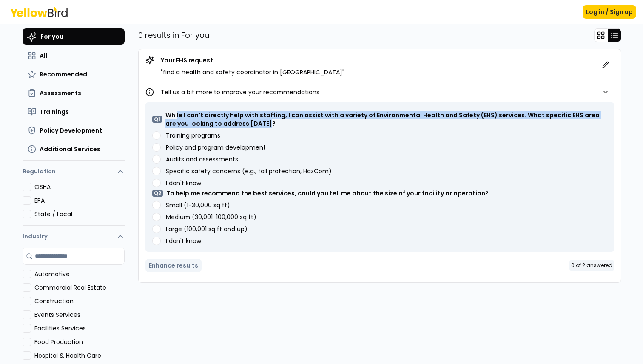 The height and width of the screenshot is (364, 643). What do you see at coordinates (54, 112) in the screenshot?
I see `span: Trainings` at bounding box center [54, 112].